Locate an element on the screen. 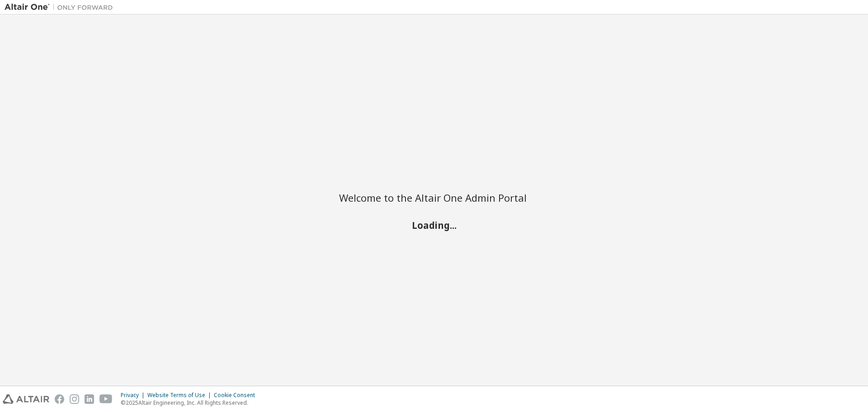  img: linkedin.svg is located at coordinates (89, 399).